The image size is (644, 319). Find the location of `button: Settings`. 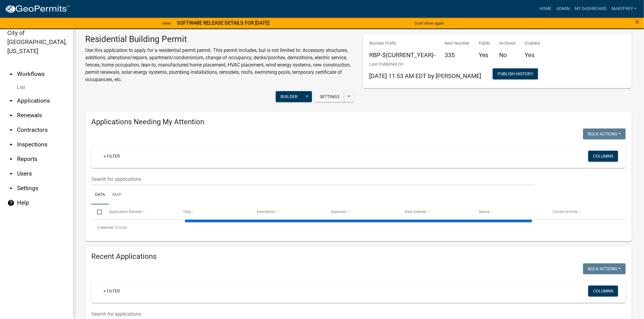

button: Settings is located at coordinates (330, 97).